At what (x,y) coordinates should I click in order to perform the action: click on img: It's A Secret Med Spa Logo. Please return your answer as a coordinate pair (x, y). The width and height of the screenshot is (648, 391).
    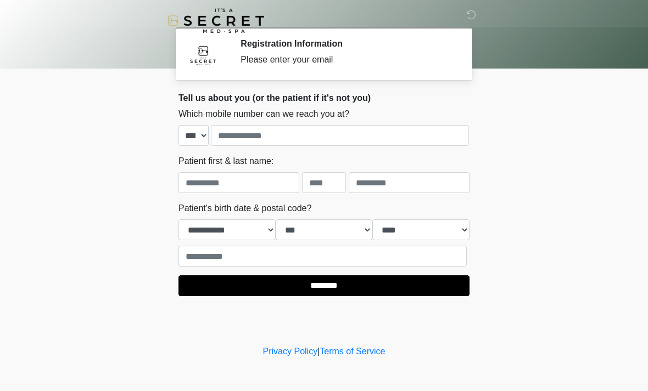
    Looking at the image, I should click on (216, 20).